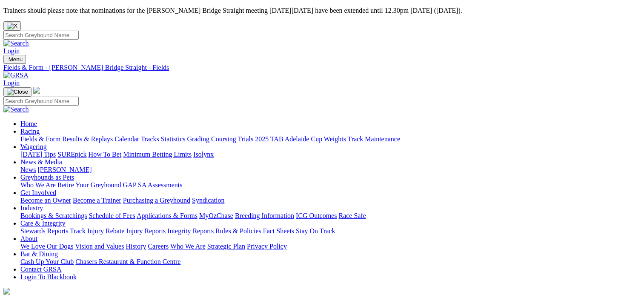  Describe the element at coordinates (335, 139) in the screenshot. I see `a: Weights` at that location.